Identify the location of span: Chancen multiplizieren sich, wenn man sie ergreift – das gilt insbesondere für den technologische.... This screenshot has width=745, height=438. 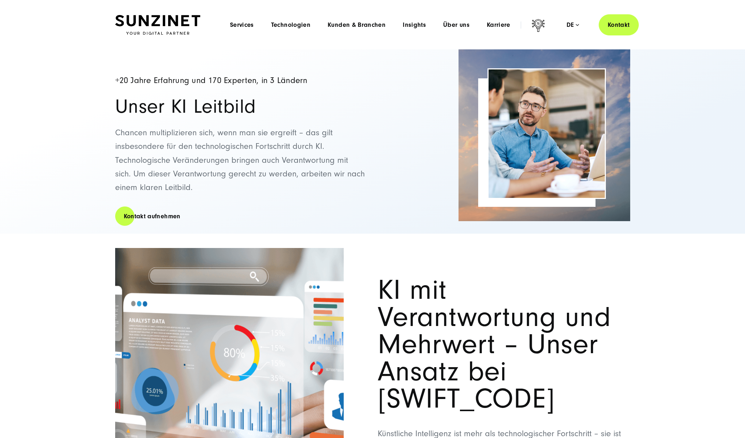
(240, 160).